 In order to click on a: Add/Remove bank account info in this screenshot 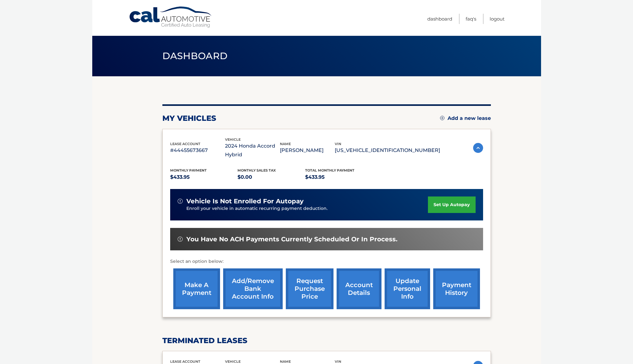, I will do `click(252, 289)`.